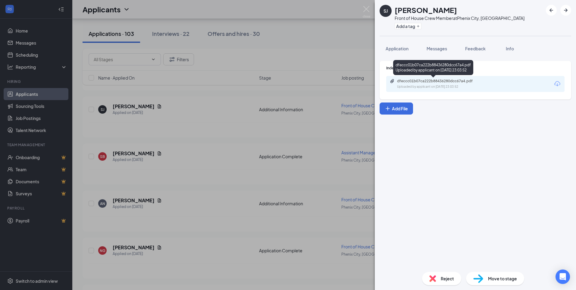 This screenshot has height=290, width=576. Describe the element at coordinates (386, 11) in the screenshot. I see `div: SJ` at that location.